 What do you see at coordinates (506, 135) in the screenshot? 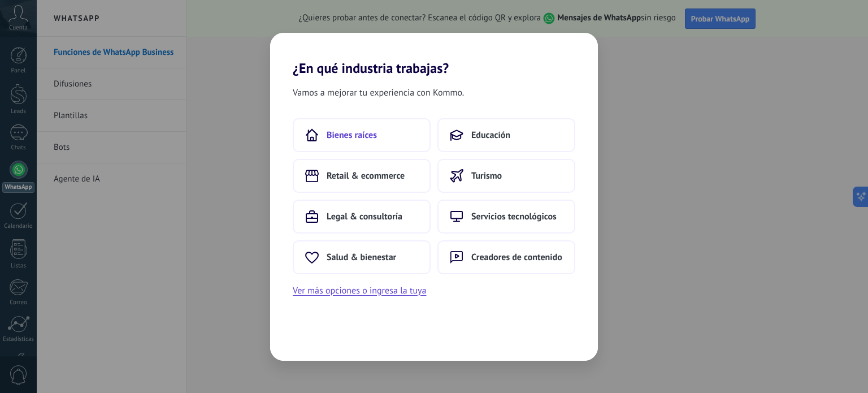
I see `button: Educación` at bounding box center [506, 135].